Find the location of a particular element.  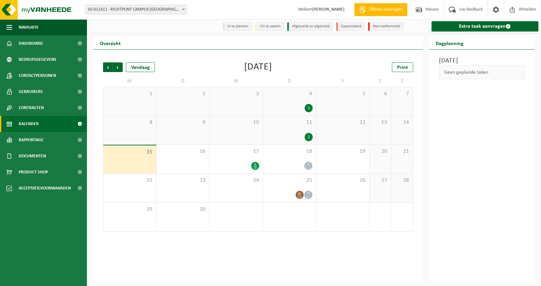

li: Non-conformiteit is located at coordinates (386, 26).